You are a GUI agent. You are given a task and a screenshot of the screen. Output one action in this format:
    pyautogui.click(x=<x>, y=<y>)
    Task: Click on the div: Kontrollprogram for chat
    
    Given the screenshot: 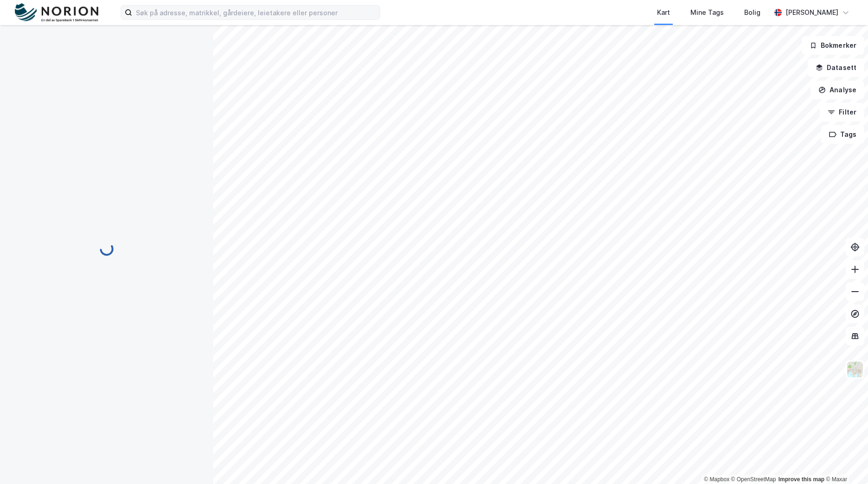 What is the action you would take?
    pyautogui.click(x=844, y=462)
    